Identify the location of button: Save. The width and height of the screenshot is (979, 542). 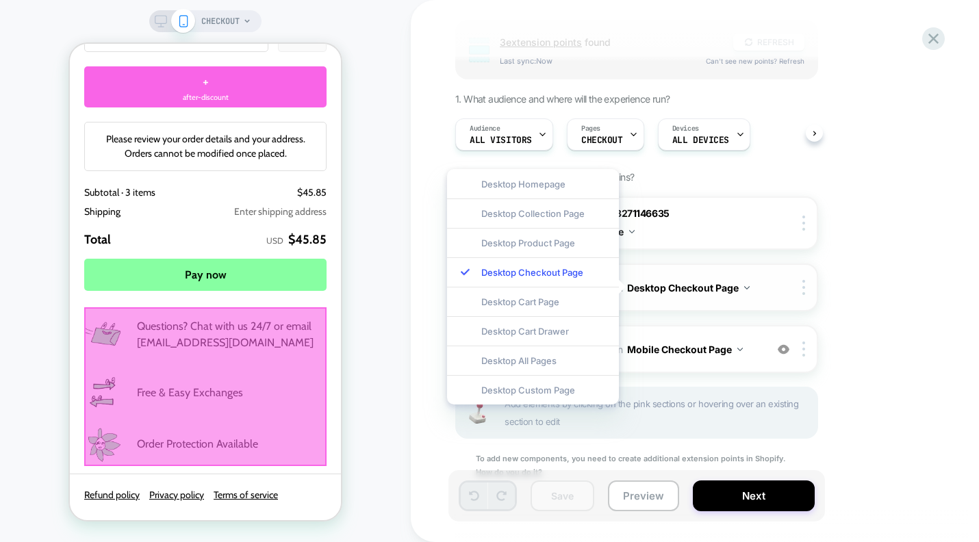
(562, 496).